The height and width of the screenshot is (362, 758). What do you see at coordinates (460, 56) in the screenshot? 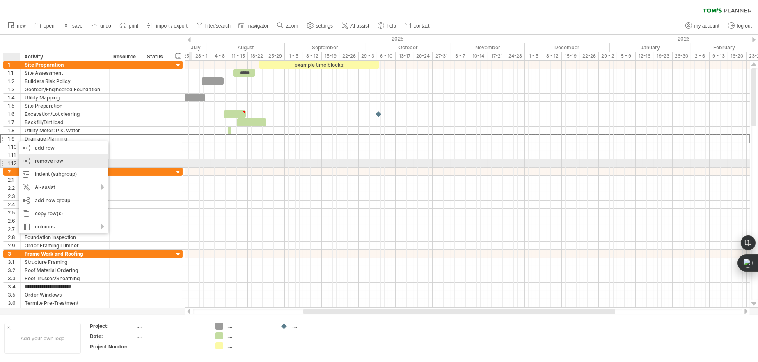
I see `div: 3 - 7` at bounding box center [460, 56].